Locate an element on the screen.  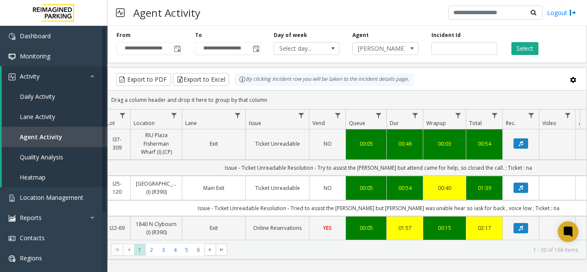
a: Quality Analysis is located at coordinates (55, 157).